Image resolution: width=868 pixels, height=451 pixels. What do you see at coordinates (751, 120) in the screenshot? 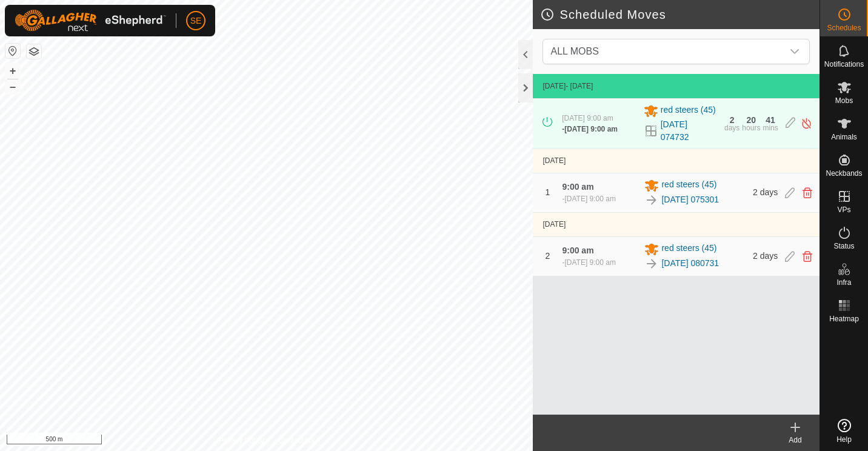
I see `div: 20` at bounding box center [751, 120].